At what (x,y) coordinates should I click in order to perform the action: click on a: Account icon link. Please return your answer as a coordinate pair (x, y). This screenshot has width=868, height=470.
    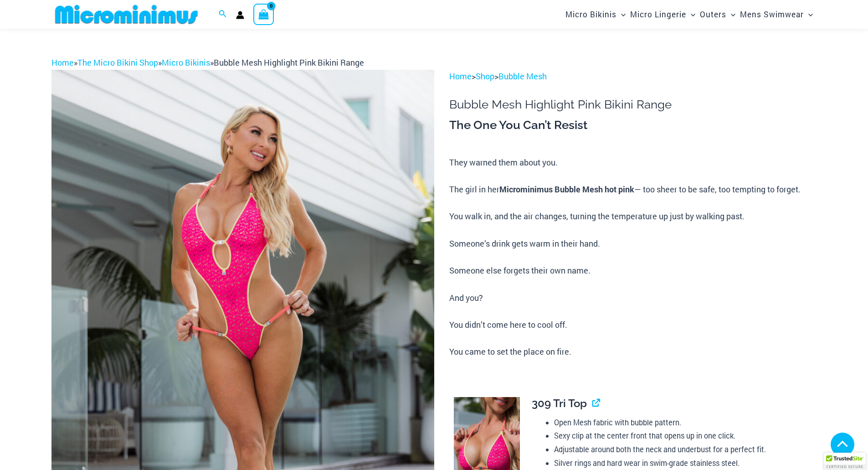
    Looking at the image, I should click on (240, 15).